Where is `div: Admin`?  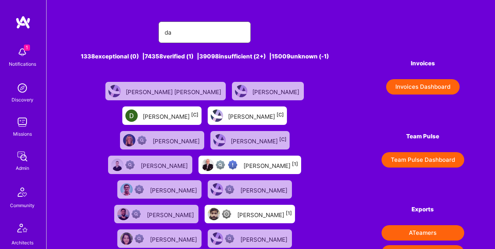
div: Admin is located at coordinates (22, 168).